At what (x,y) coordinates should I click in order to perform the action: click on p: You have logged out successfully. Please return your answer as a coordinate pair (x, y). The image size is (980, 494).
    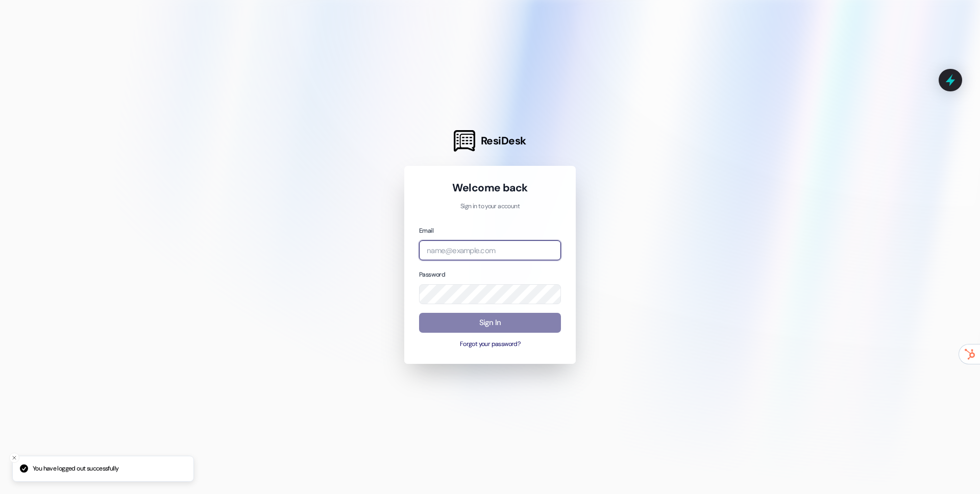
    Looking at the image, I should click on (75, 469).